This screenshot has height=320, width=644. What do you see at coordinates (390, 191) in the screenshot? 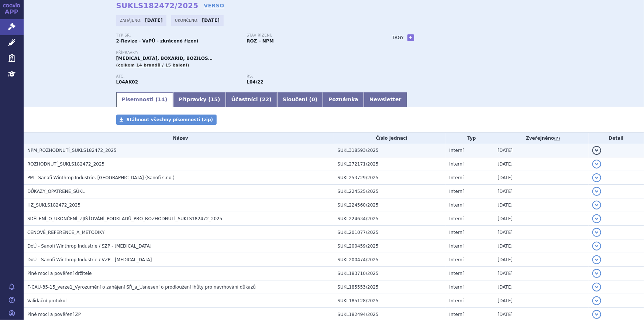
I see `td: SUKL224525/2025` at bounding box center [390, 191].